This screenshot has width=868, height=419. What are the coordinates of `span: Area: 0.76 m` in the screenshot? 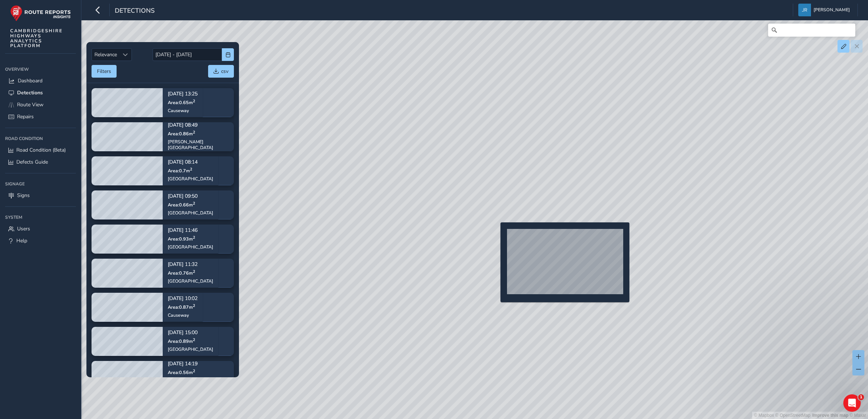 It's located at (181, 272).